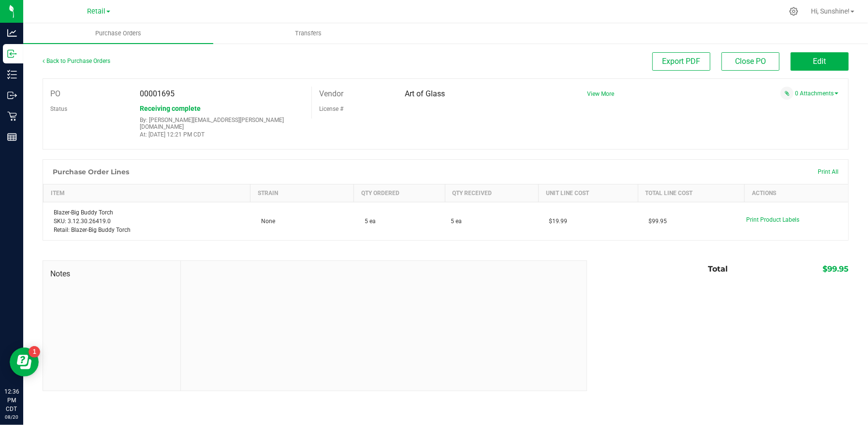  What do you see at coordinates (492, 193) in the screenshot?
I see `th: Qty Received` at bounding box center [492, 193].